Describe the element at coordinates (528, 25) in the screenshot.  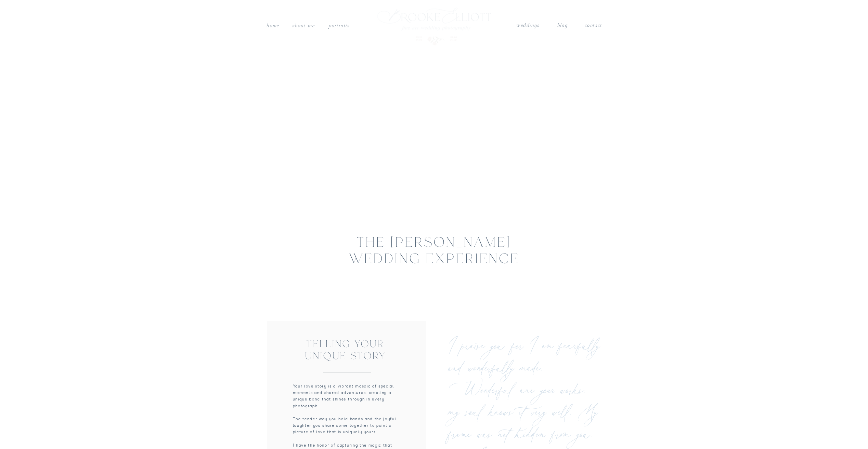
I see `a: weddings` at that location.